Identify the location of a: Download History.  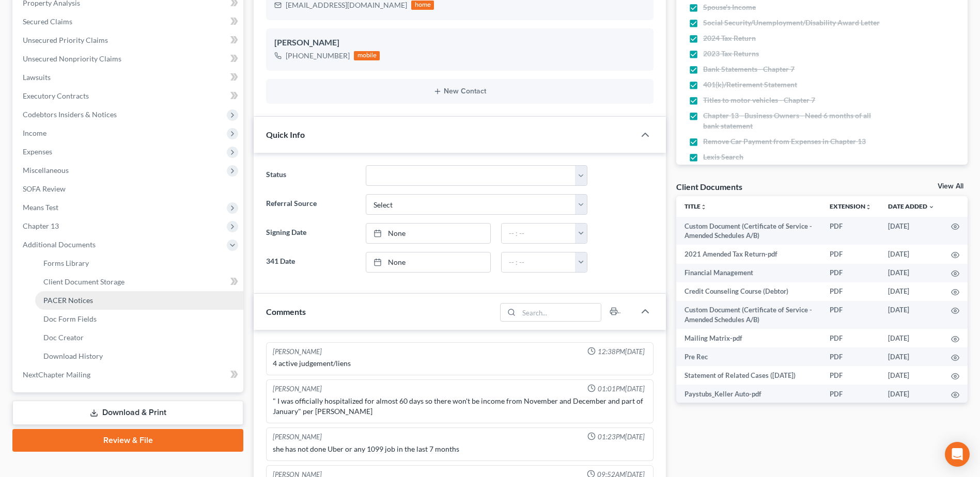
(139, 357).